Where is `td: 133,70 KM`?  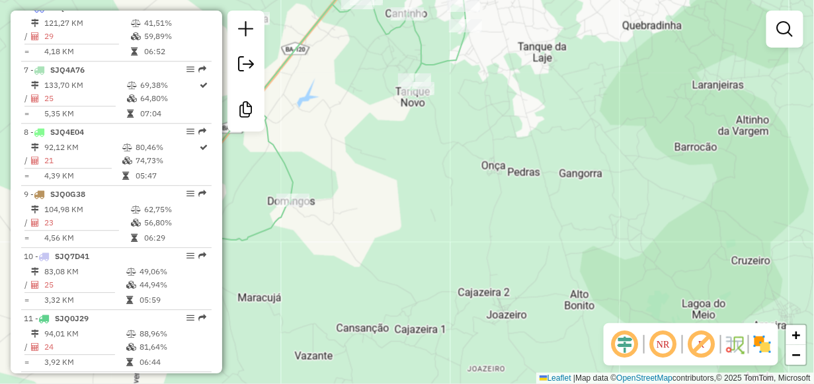
td: 133,70 KM is located at coordinates (85, 85).